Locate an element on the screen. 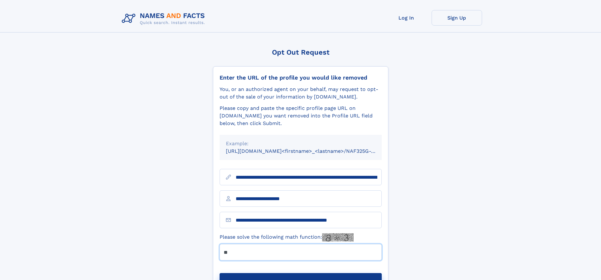  div: Opt Out Request is located at coordinates (301, 52).